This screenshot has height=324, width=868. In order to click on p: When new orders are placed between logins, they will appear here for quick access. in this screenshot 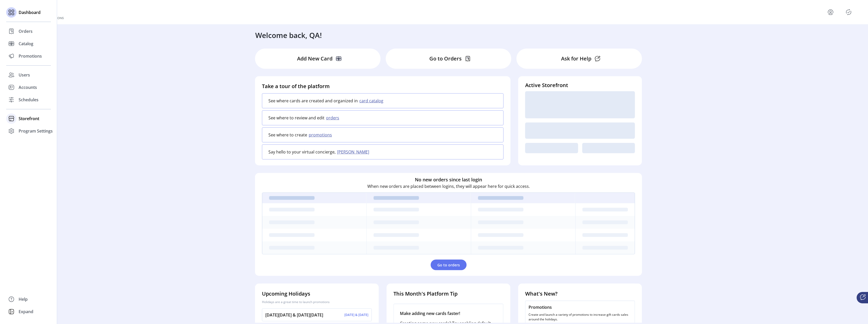, I will do `click(448, 186)`.